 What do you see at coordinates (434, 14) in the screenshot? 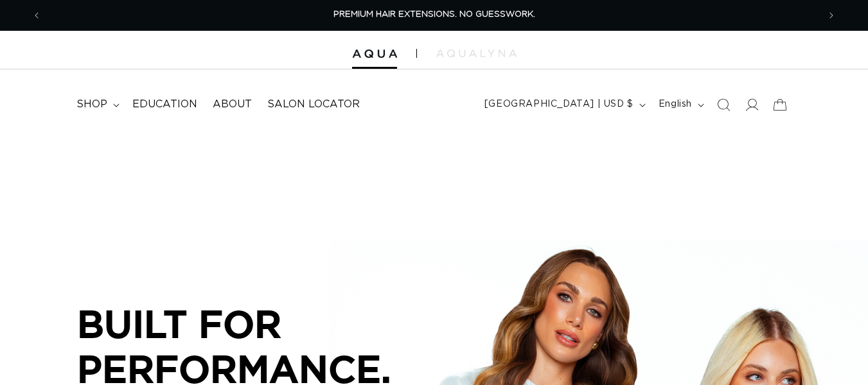
I see `span: PREMIUM HAIR EXTENSIONS. NO GUESSWORK.` at bounding box center [434, 14].